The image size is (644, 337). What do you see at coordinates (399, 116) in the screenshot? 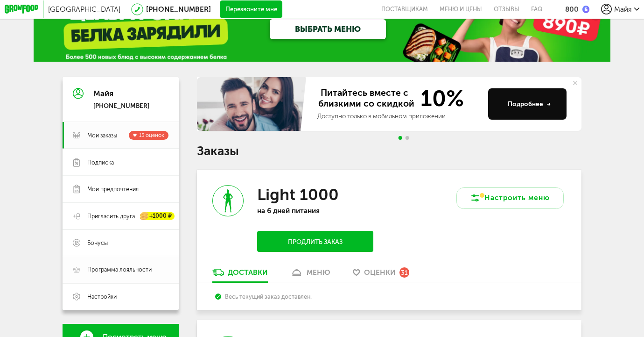
I see `div: Доступно только в мобильном приложении` at bounding box center [399, 116].